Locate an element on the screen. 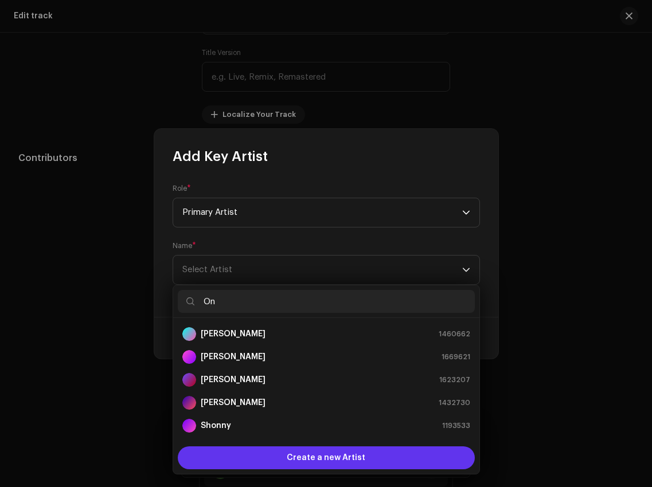 The image size is (652, 487). li: Bonny Abraham is located at coordinates (326, 334).